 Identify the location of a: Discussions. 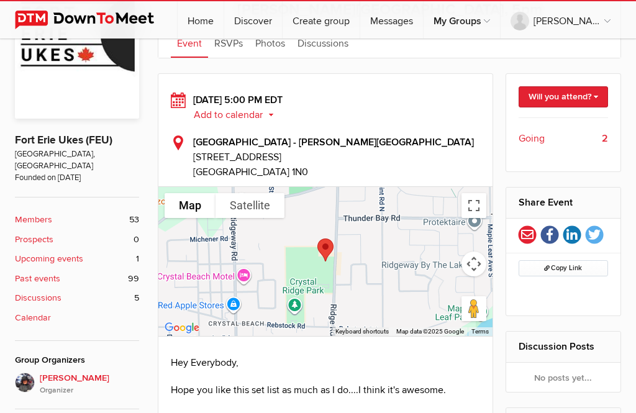
(323, 42).